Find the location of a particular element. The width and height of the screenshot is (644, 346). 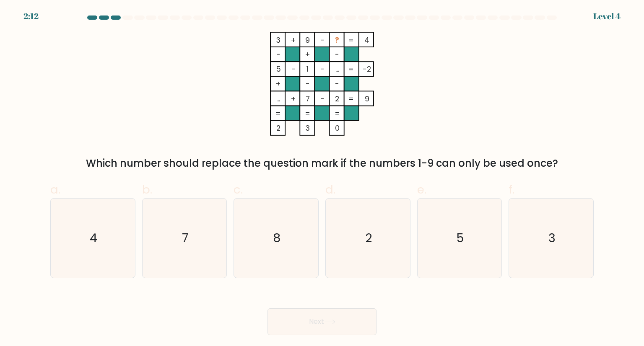

span: b. is located at coordinates (147, 190).